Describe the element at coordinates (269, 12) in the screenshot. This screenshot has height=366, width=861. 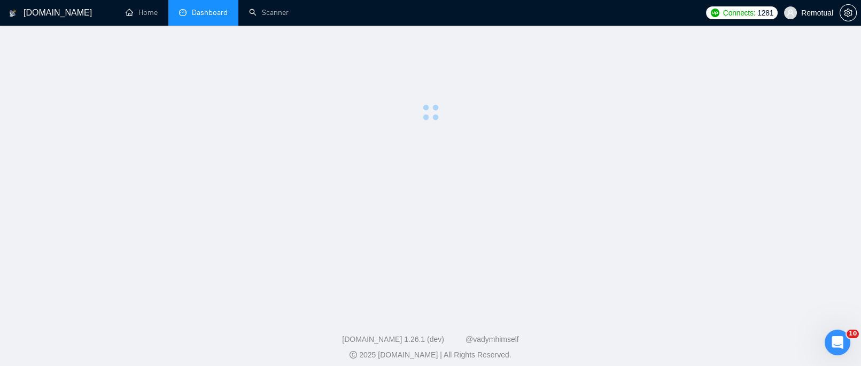
I see `a: searchScanner` at that location.